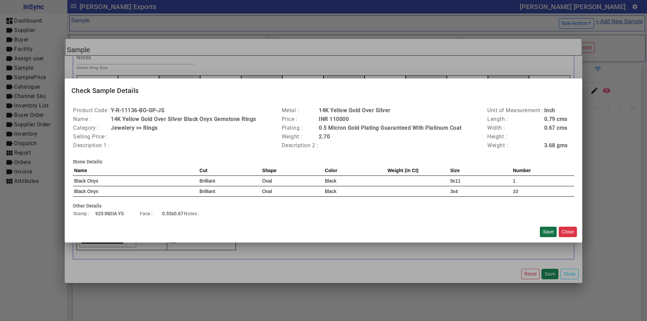  What do you see at coordinates (134, 128) in the screenshot?
I see `b: Jewelery >> Rings` at bounding box center [134, 128].